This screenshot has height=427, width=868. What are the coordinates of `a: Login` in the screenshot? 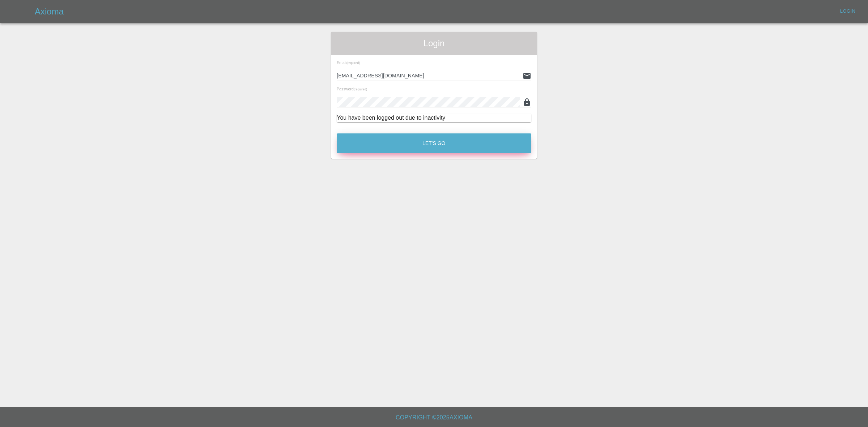 It's located at (847, 11).